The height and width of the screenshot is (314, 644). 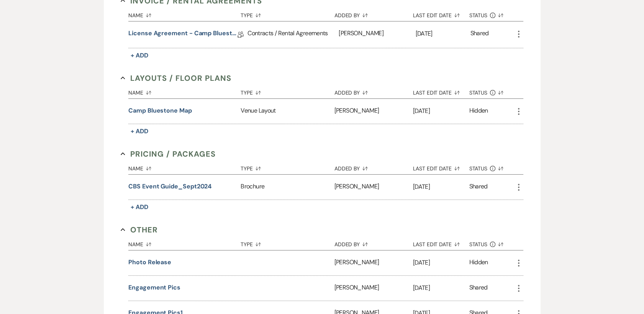 What do you see at coordinates (287, 111) in the screenshot?
I see `div: Venue Layout` at bounding box center [287, 111].